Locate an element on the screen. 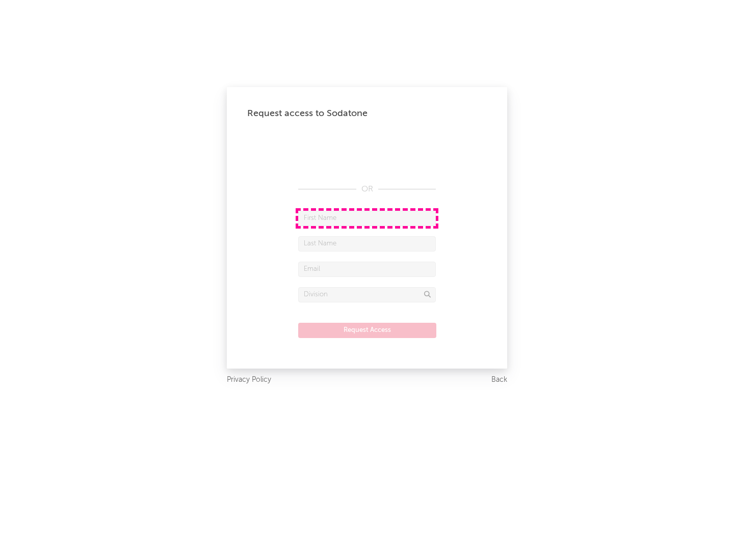 Image resolution: width=734 pixels, height=560 pixels. div: OR is located at coordinates (367, 189).